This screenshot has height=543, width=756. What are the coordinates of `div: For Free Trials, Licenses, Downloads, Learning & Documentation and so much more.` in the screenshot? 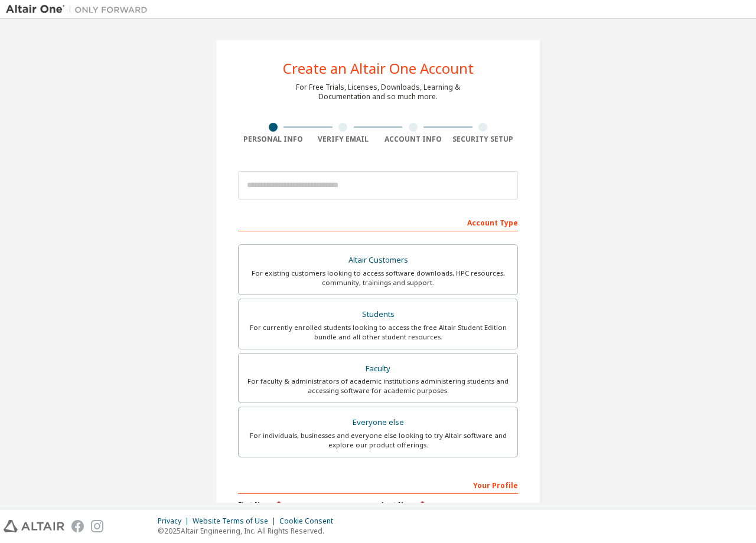 It's located at (378, 92).